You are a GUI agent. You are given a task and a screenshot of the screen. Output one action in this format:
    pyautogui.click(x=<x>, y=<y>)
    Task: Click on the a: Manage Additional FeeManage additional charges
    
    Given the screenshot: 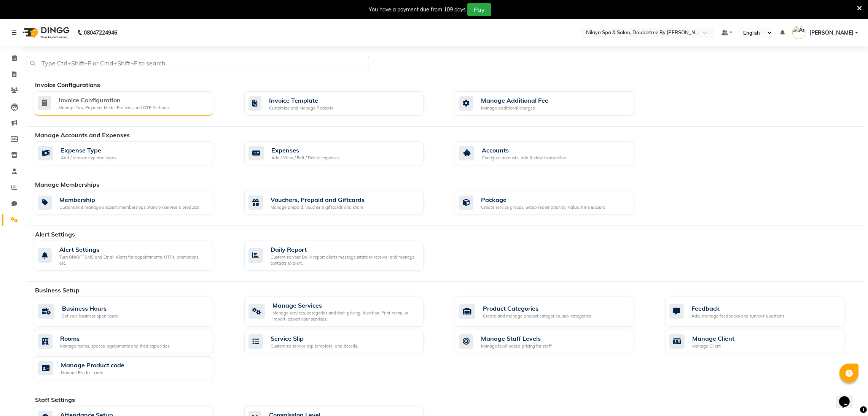 What is the action you would take?
    pyautogui.click(x=554, y=104)
    